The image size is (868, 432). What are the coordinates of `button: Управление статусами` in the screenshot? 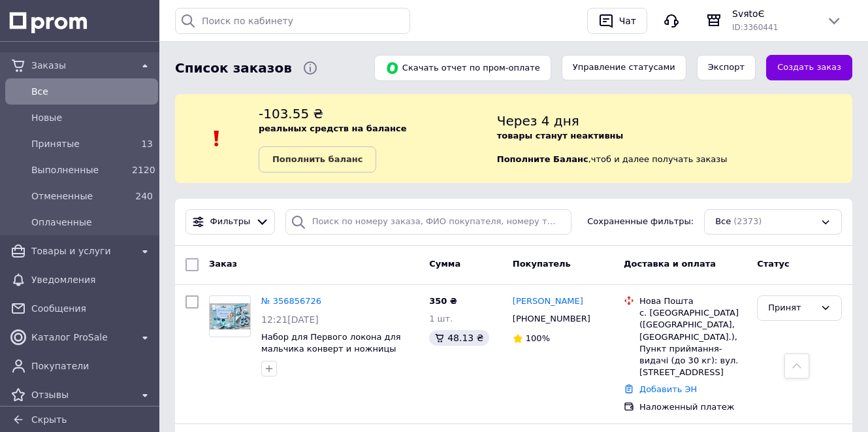 It's located at (624, 67).